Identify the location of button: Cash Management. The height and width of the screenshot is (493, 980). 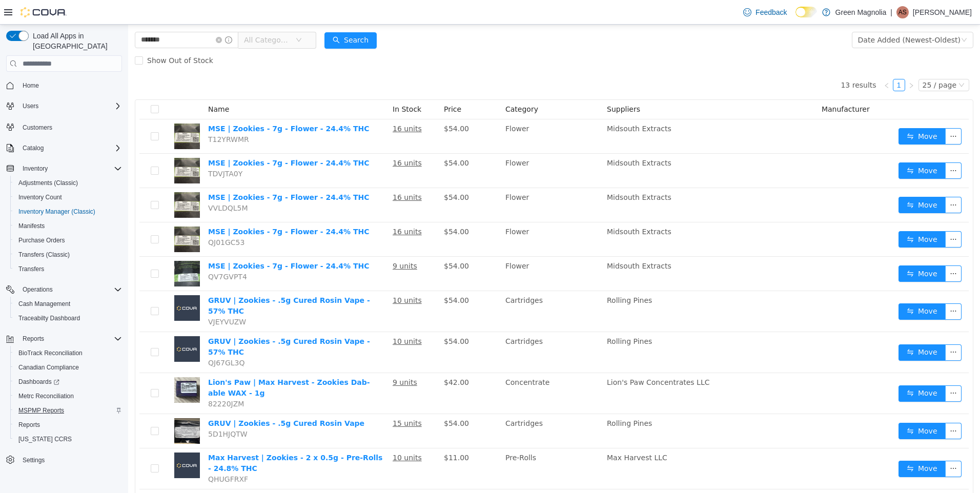
(68, 304).